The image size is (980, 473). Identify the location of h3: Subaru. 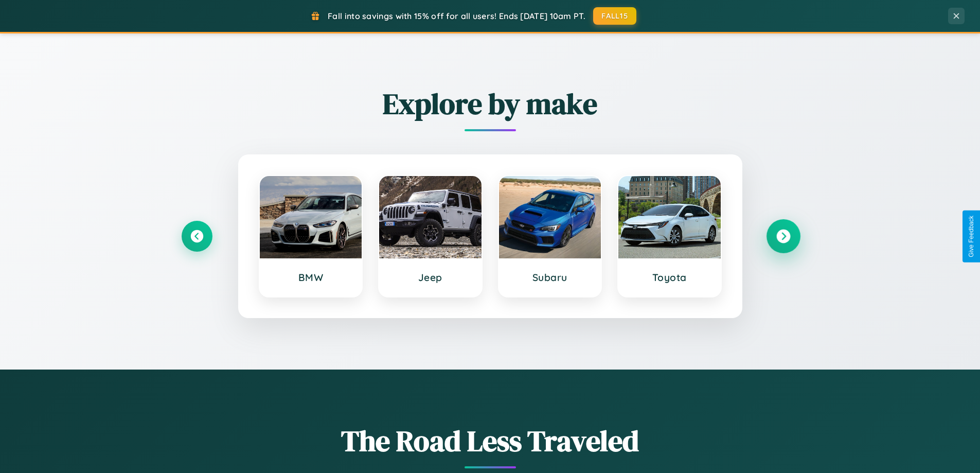
(550, 277).